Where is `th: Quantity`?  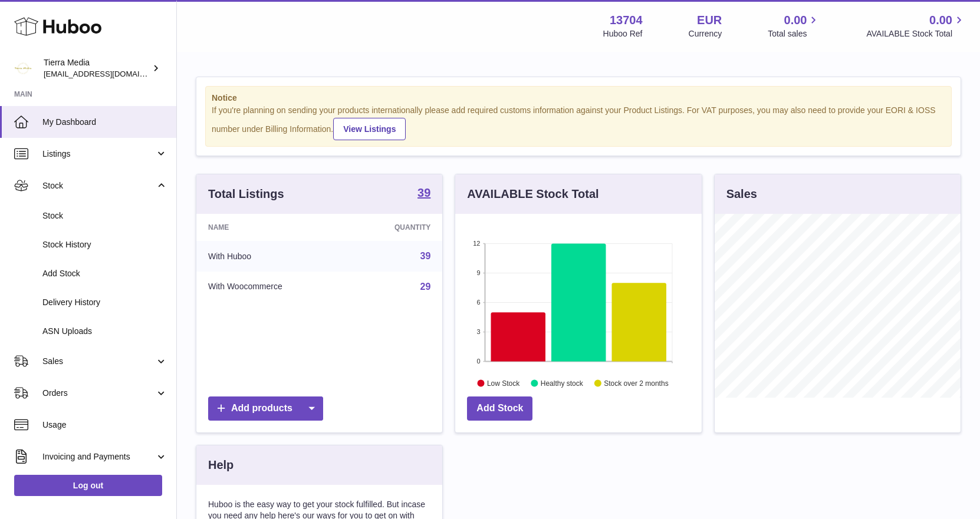 th: Quantity is located at coordinates (395, 227).